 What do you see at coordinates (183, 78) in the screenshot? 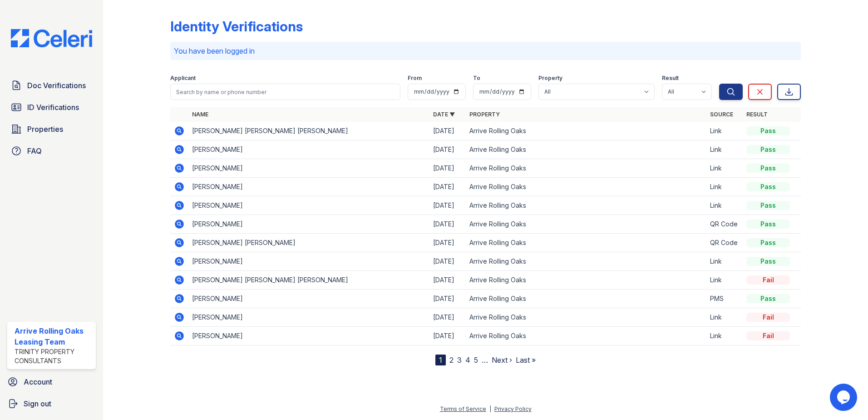
I see `label: Applicant` at bounding box center [183, 78].